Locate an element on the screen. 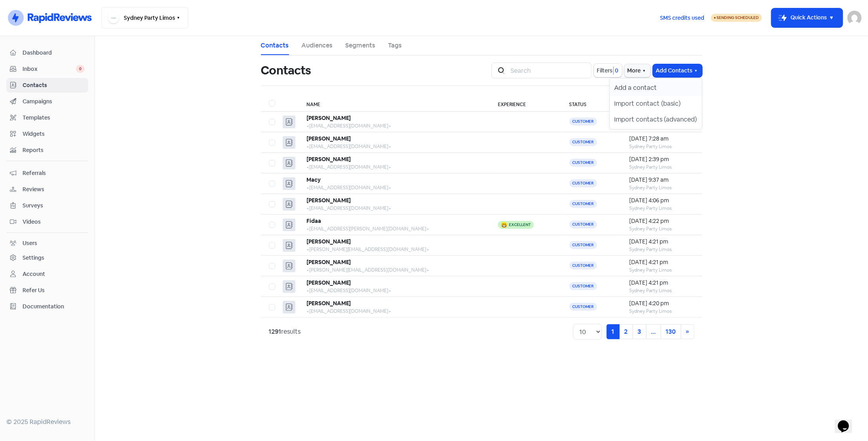 This screenshot has width=868, height=441. div: © 2025 RapidReviews is located at coordinates (47, 422).